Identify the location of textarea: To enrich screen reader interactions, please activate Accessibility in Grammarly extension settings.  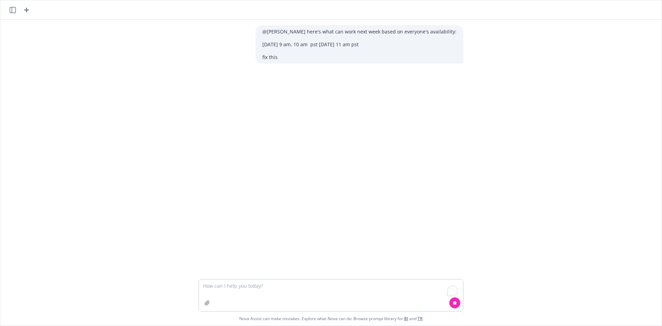
(331, 295).